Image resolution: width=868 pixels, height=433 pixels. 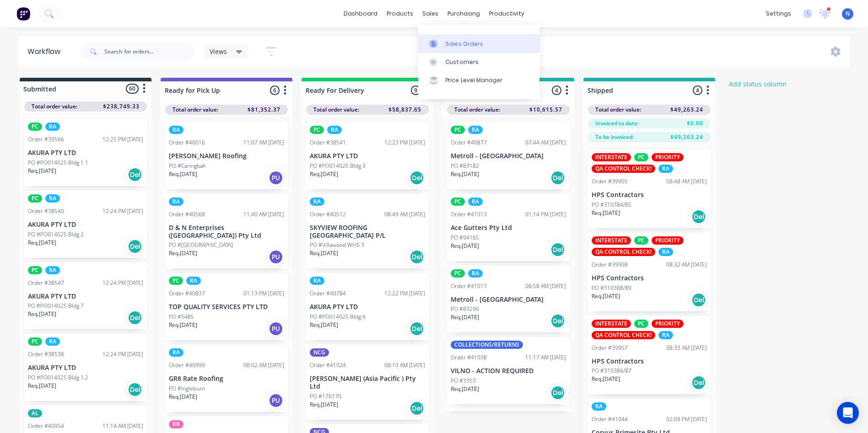 I want to click on p: Ace Gutters Pty Ltd, so click(x=508, y=227).